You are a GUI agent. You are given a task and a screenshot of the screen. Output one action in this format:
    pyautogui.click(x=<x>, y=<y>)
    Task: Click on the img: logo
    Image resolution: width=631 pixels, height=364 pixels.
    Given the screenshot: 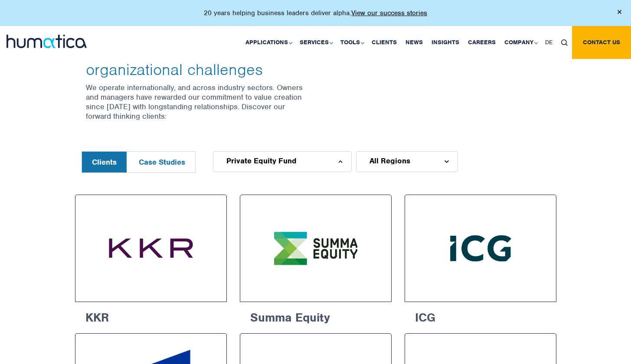 What is the action you would take?
    pyautogui.click(x=47, y=41)
    